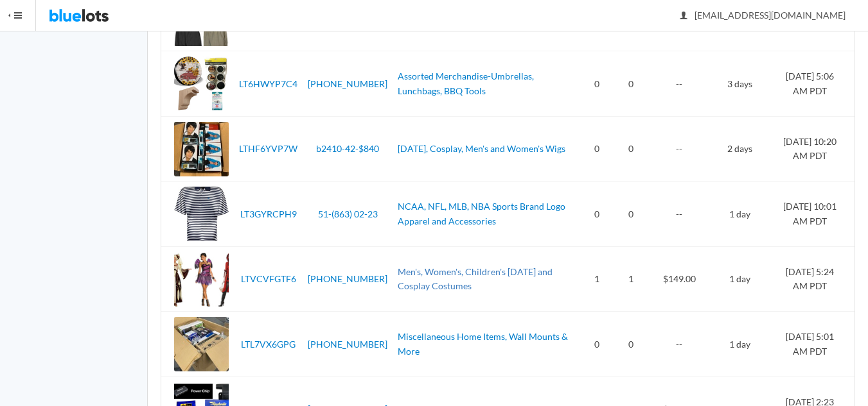 Image resolution: width=868 pixels, height=406 pixels. Describe the element at coordinates (268, 214) in the screenshot. I see `a: LT3GYRCPH9` at that location.